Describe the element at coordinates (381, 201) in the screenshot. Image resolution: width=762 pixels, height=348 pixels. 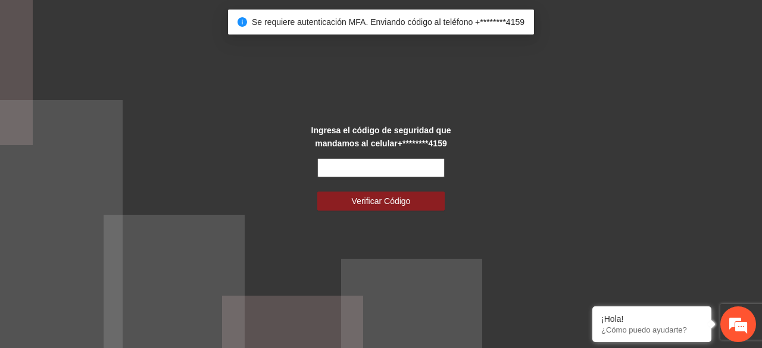
I see `span: Verificar Código` at that location.